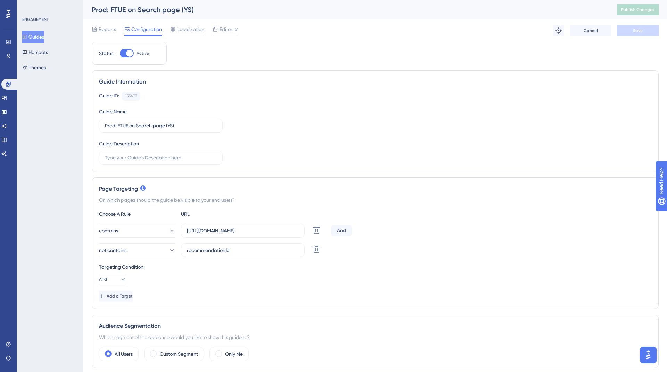  I want to click on span: Configuration, so click(147, 29).